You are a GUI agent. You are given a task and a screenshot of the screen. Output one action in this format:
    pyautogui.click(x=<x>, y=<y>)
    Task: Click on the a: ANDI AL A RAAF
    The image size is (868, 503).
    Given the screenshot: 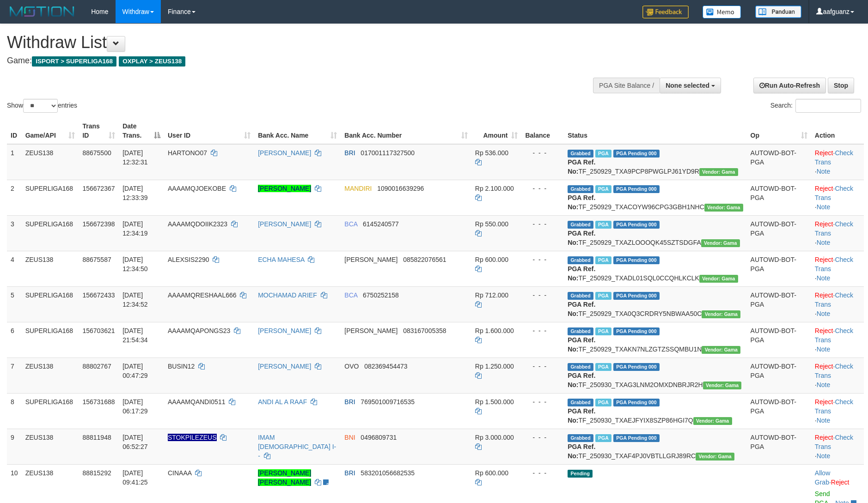 What is the action you would take?
    pyautogui.click(x=282, y=402)
    